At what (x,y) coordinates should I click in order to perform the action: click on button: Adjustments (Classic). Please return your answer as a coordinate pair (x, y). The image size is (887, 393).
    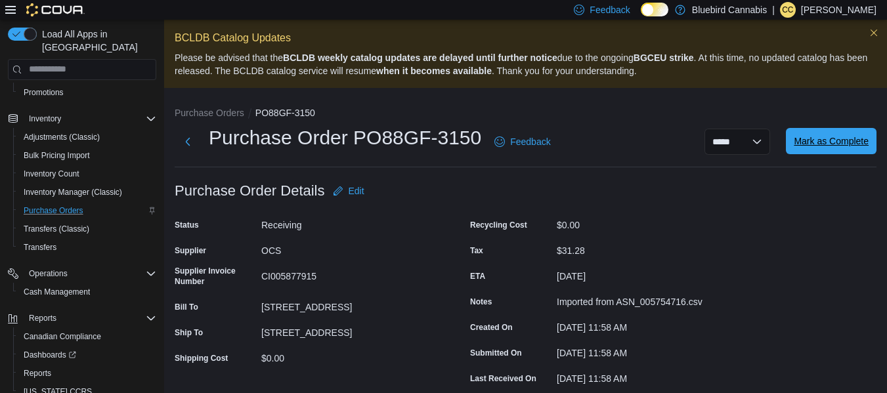
    Looking at the image, I should click on (87, 137).